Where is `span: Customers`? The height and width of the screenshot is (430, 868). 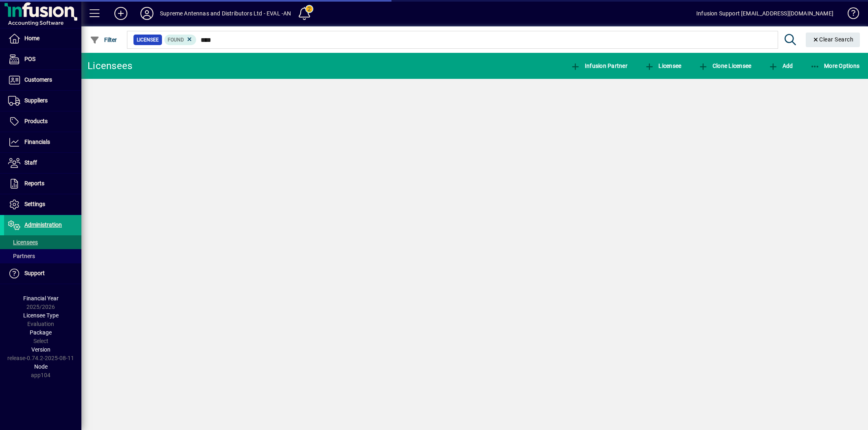 span: Customers is located at coordinates (38, 80).